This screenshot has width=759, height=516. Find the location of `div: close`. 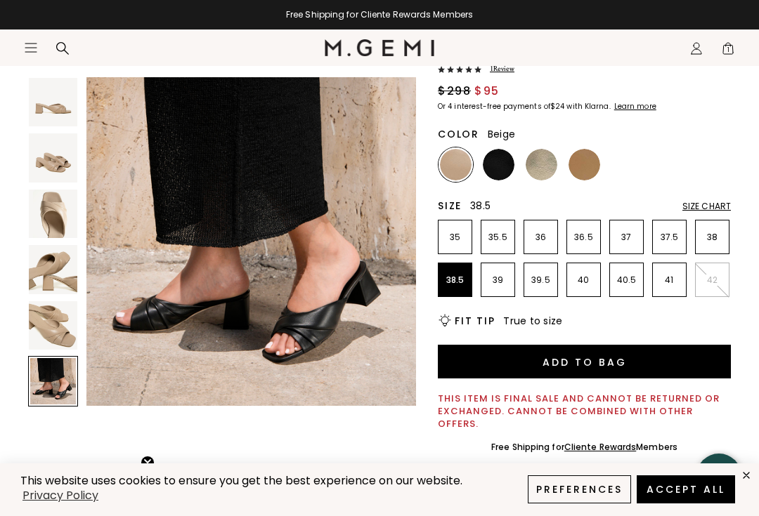

div: close is located at coordinates (746, 476).